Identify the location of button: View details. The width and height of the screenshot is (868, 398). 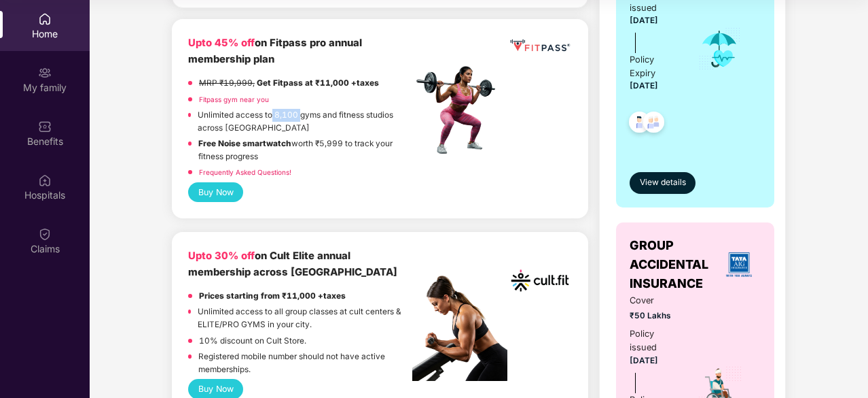
(662, 183).